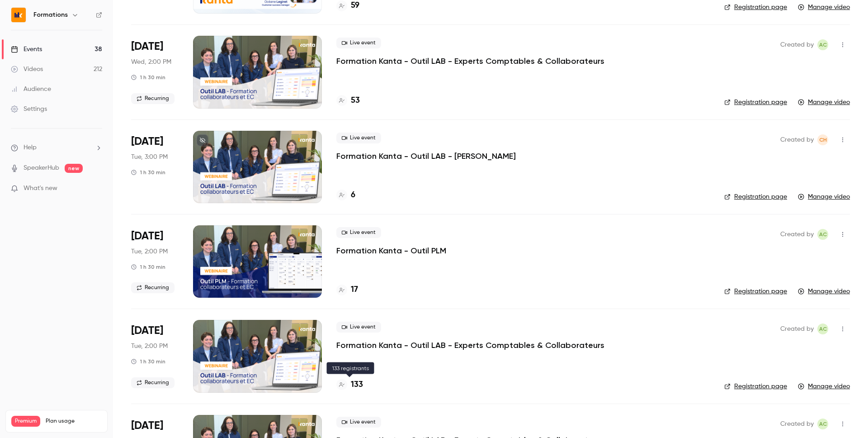  What do you see at coordinates (347, 290) in the screenshot?
I see `a: 17` at bounding box center [347, 290].